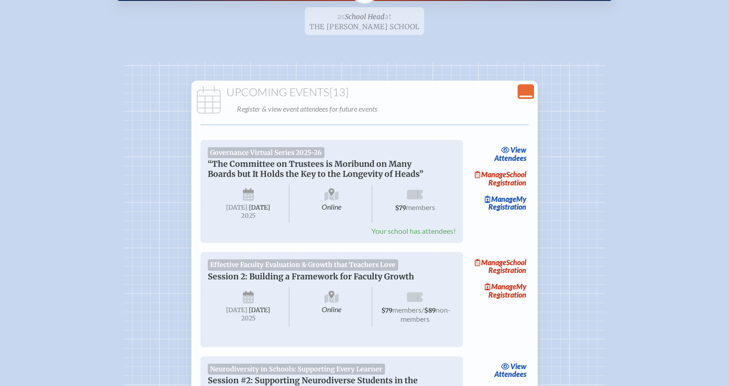 This screenshot has width=729, height=386. Describe the element at coordinates (266, 153) in the screenshot. I see `span: Governance Virtual Series 2025-26` at that location.